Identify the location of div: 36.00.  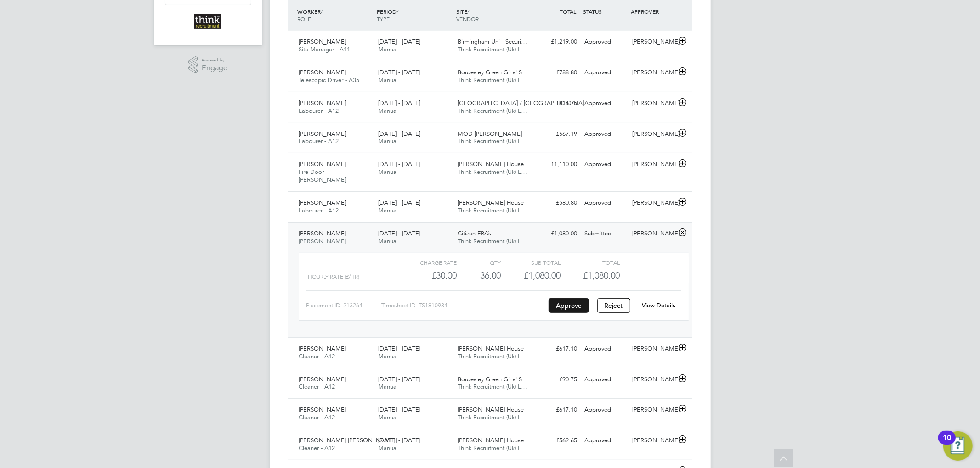
(479, 275).